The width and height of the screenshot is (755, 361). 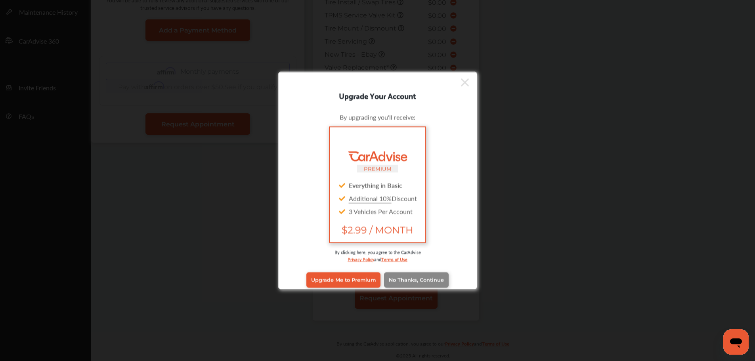 What do you see at coordinates (376, 185) in the screenshot?
I see `strong: Everything in Basic` at bounding box center [376, 185].